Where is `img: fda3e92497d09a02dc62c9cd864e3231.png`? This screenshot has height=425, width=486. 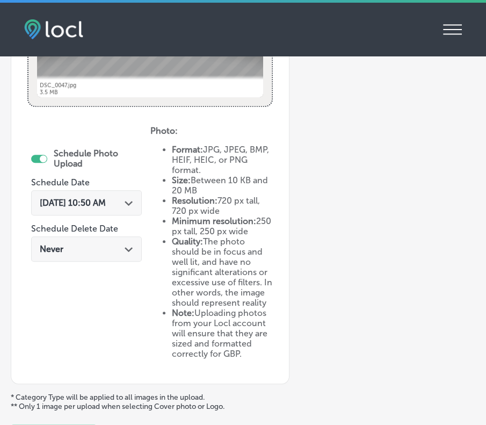 img: fda3e92497d09a02dc62c9cd864e3231.png is located at coordinates (54, 29).